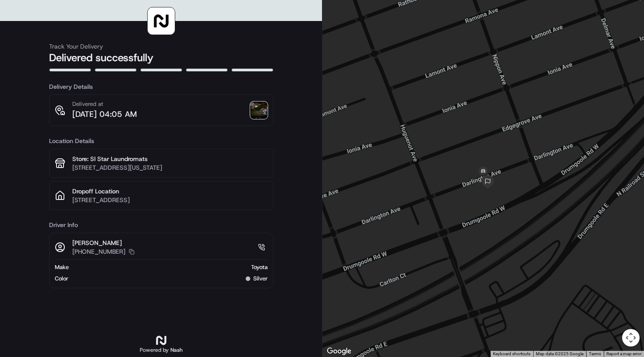  I want to click on h2: Powered by, so click(161, 350).